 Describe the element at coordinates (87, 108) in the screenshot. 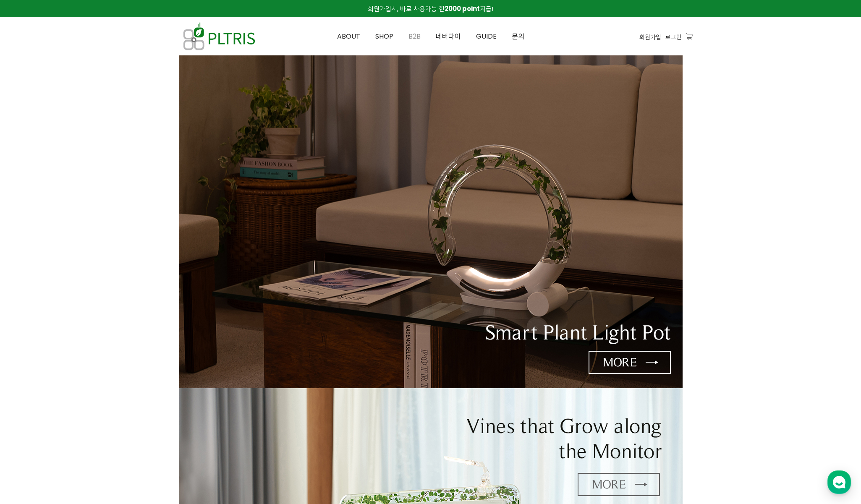

I see `span: 몇 분 내 답변 받으실 수 있어요` at that location.